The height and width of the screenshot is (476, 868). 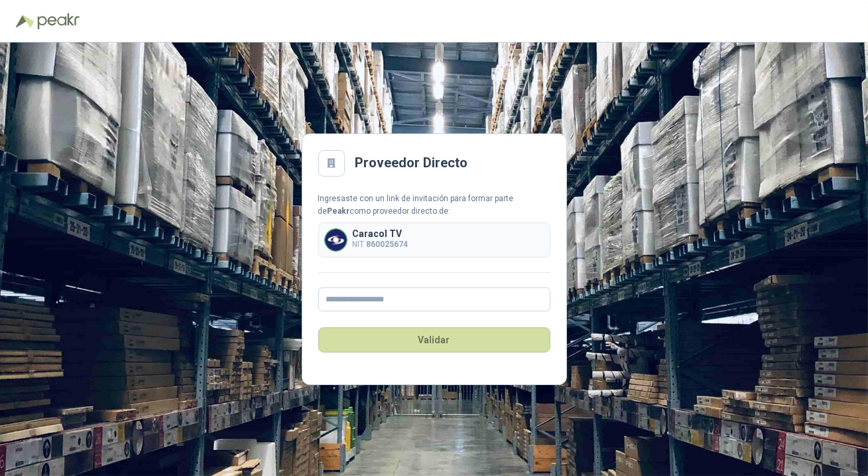 I want to click on h2: Proveedor Directo, so click(x=412, y=163).